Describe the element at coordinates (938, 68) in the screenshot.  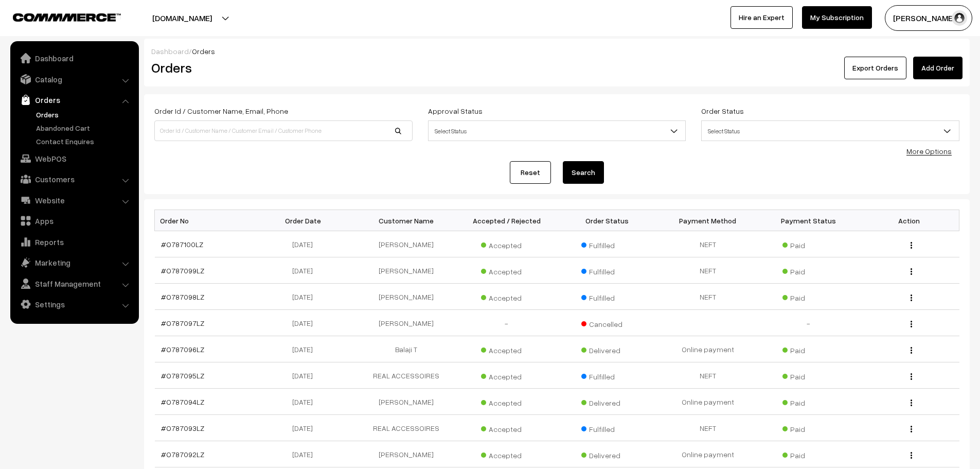
I see `a: Add Order` at that location.